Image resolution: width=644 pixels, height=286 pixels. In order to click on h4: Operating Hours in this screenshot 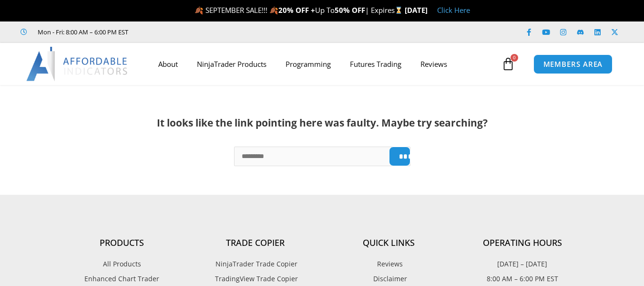, I will do `click(522, 243)`.